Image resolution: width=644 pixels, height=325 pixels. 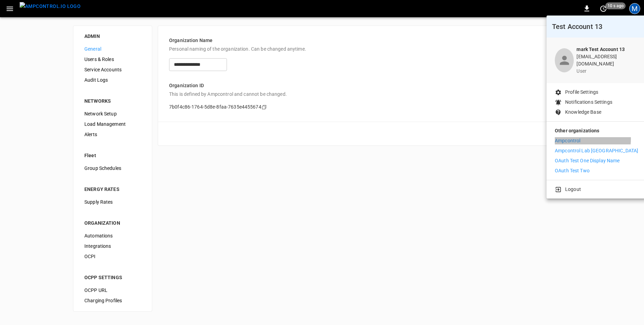 I want to click on p: Ampcontrol, so click(x=568, y=141).